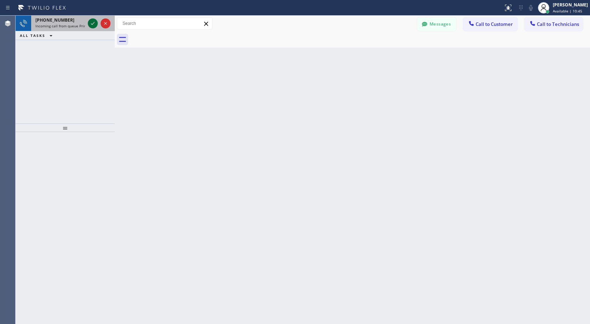 The image size is (590, 324). What do you see at coordinates (38, 35) in the screenshot?
I see `button: ALL TASKS` at bounding box center [38, 35].